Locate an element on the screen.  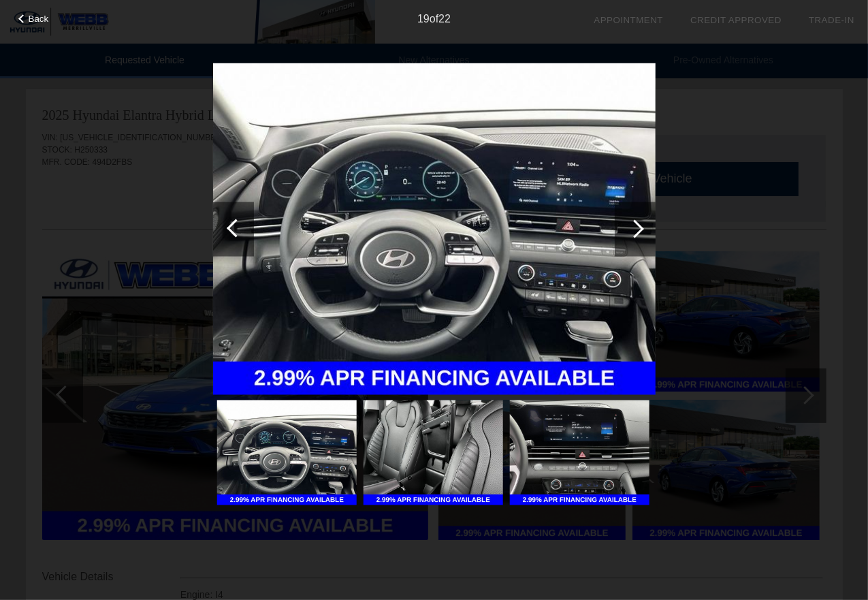
span: 22 is located at coordinates (445, 18).